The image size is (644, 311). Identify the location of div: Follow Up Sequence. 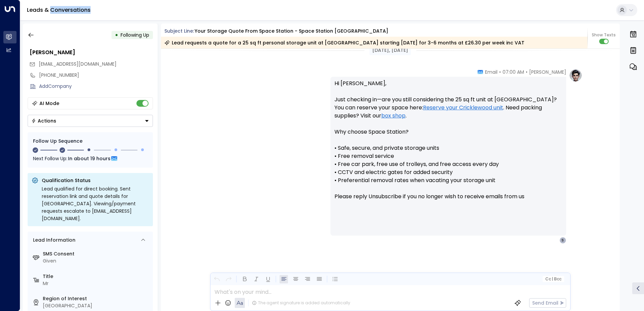
(90, 141).